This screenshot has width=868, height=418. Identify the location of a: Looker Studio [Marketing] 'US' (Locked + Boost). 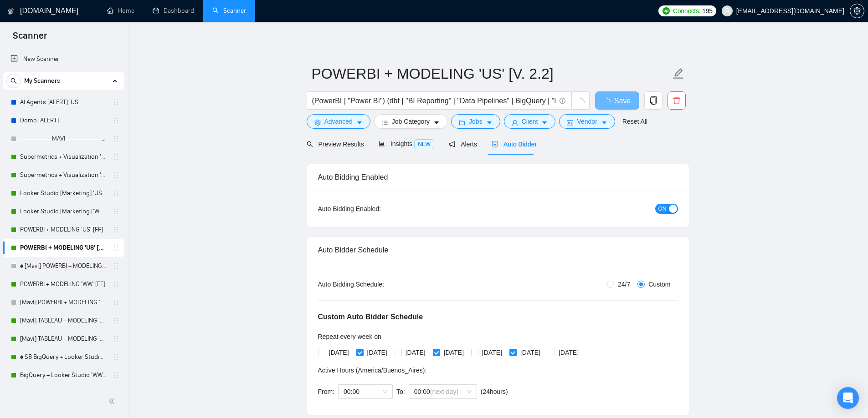
(63, 194).